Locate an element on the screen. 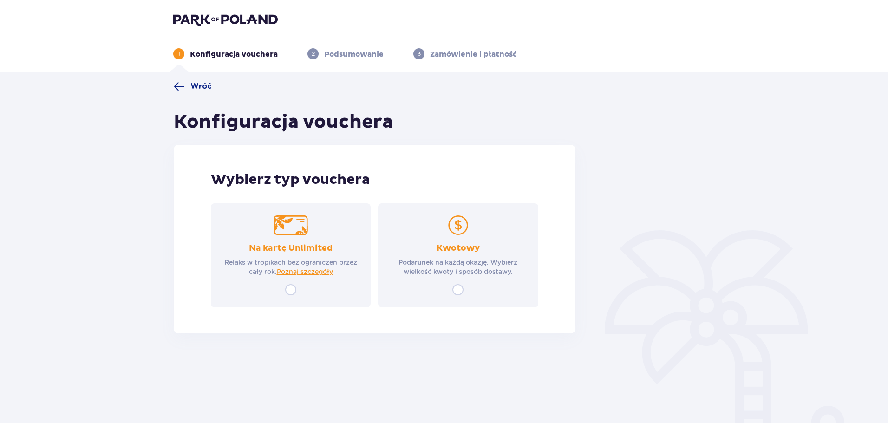  img: Park of Poland logo is located at coordinates (225, 20).